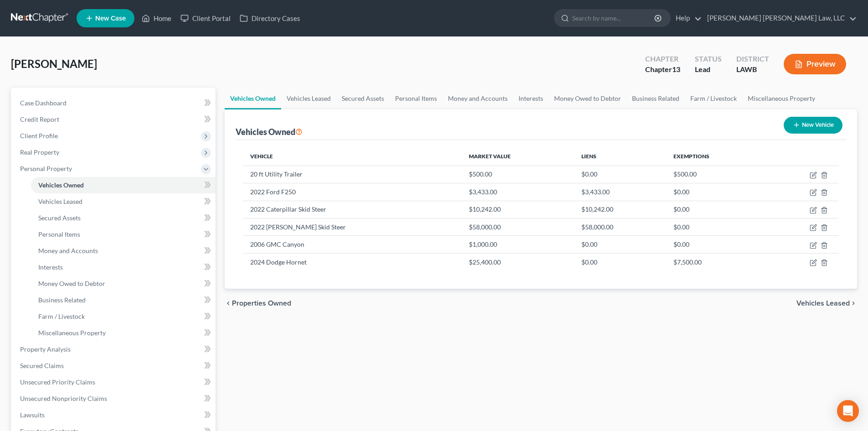  I want to click on a: Directory Cases, so click(270, 18).